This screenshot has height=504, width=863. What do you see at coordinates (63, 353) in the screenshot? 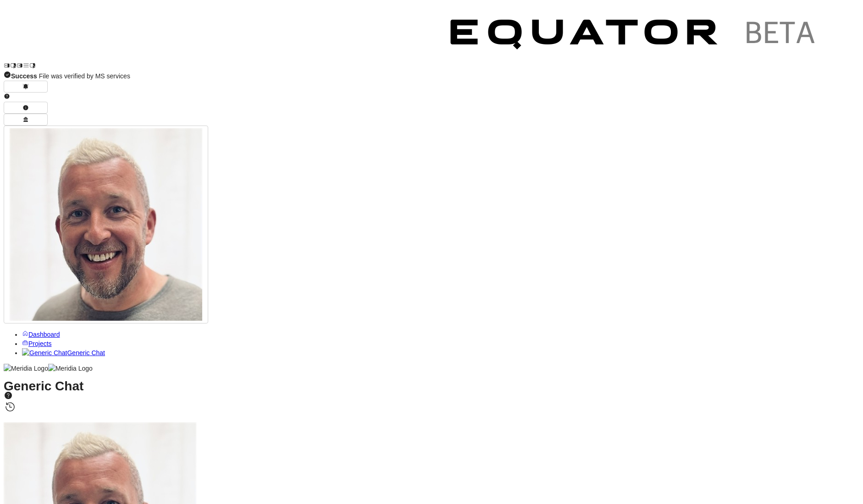
I see `a: Generic ChatGeneric Chat` at bounding box center [63, 353].